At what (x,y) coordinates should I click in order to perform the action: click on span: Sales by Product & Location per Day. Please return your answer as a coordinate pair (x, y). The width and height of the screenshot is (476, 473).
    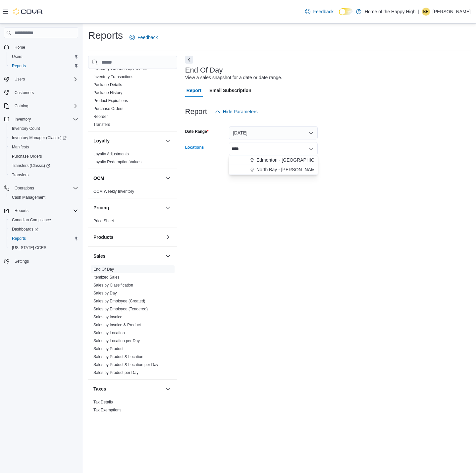
    Looking at the image, I should click on (126, 365).